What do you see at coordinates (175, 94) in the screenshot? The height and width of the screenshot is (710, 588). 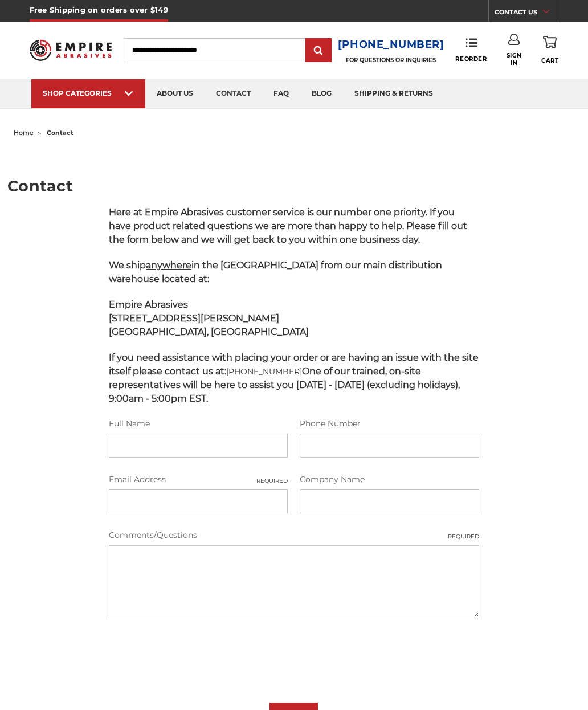 I see `a: about us` at bounding box center [175, 94].